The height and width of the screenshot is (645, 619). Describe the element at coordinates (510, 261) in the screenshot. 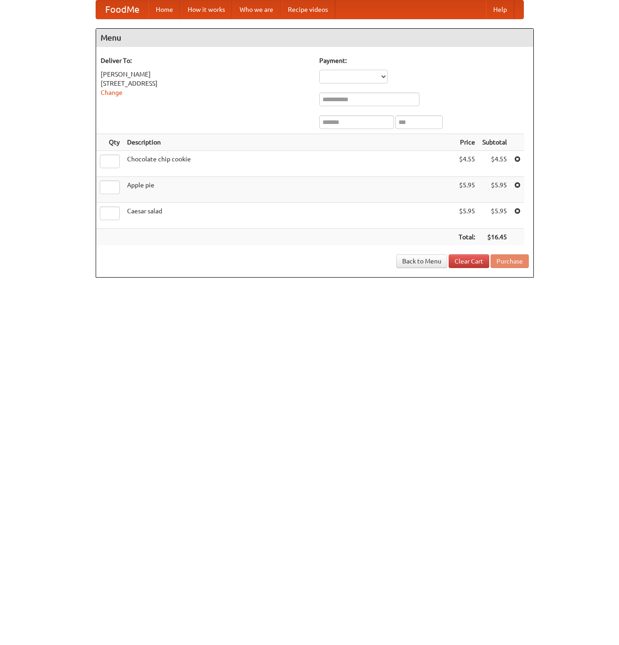

I see `button: Purchase` at that location.